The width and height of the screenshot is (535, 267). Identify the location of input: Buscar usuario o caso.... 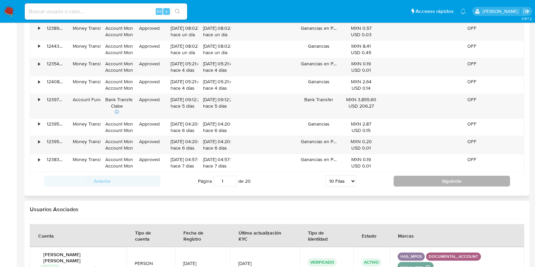
(106, 12).